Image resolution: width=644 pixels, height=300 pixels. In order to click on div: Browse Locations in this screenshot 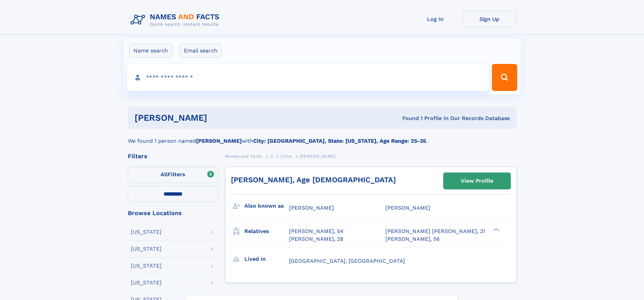, I will do `click(173, 213)`.